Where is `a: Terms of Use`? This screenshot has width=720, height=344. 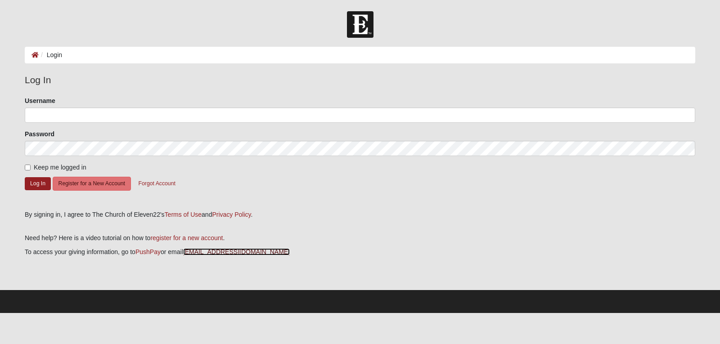
a: Terms of Use is located at coordinates (183, 215).